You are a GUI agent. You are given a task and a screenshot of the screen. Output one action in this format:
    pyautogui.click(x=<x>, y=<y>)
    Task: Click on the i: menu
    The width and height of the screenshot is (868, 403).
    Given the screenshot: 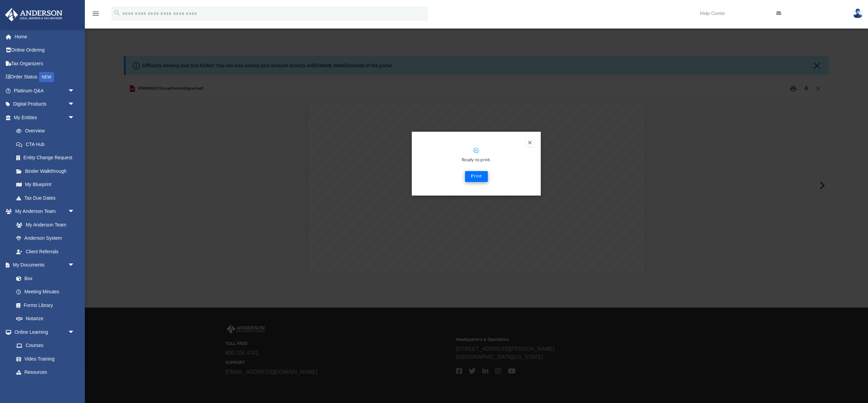 What is the action you would take?
    pyautogui.click(x=96, y=14)
    